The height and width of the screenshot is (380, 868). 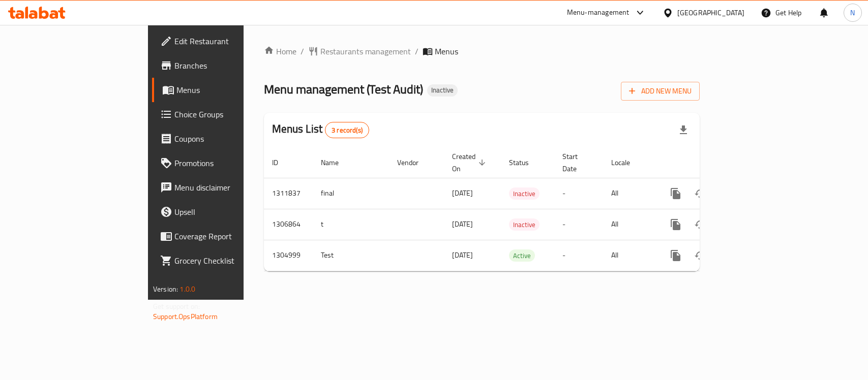 What do you see at coordinates (165, 289) in the screenshot?
I see `span: Version:` at bounding box center [165, 289].